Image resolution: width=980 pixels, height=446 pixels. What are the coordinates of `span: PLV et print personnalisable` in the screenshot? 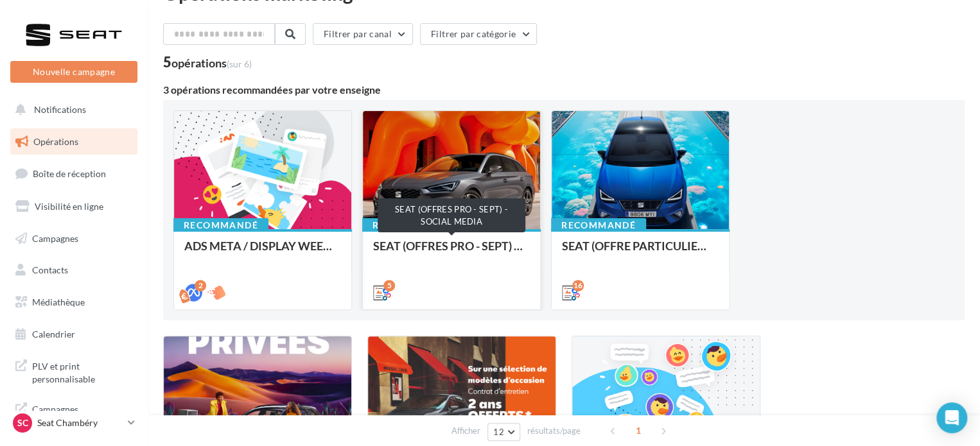 It's located at (82, 371).